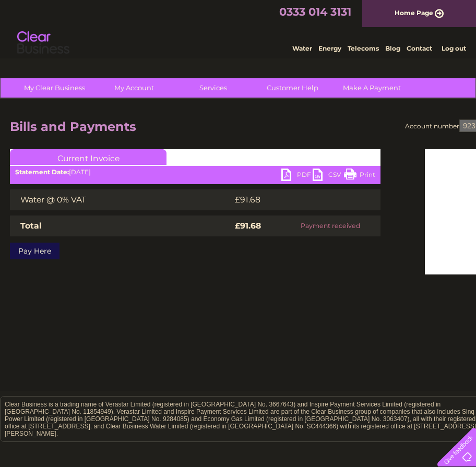 This screenshot has height=467, width=476. Describe the element at coordinates (134, 88) in the screenshot. I see `a: My Account` at that location.